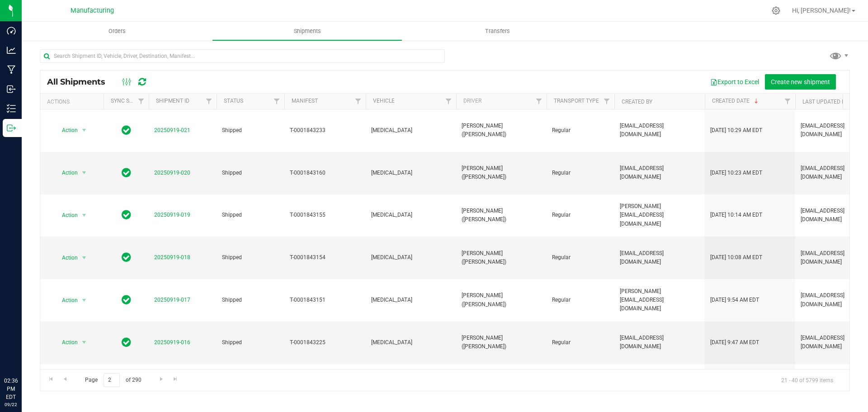  Describe the element at coordinates (242, 56) in the screenshot. I see `input: Search Shipment ID, Vehicle, Driver, Destination, Manifest...` at that location.